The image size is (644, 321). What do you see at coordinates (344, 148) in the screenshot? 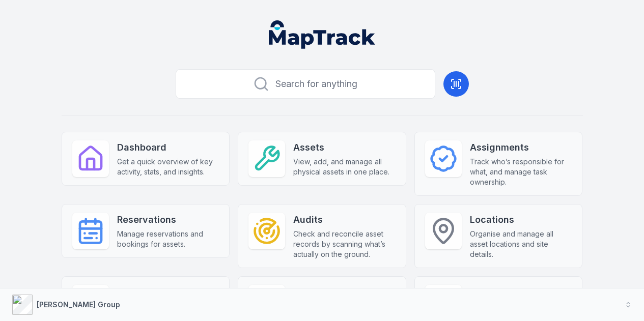
I see `strong: Assets` at bounding box center [344, 148].